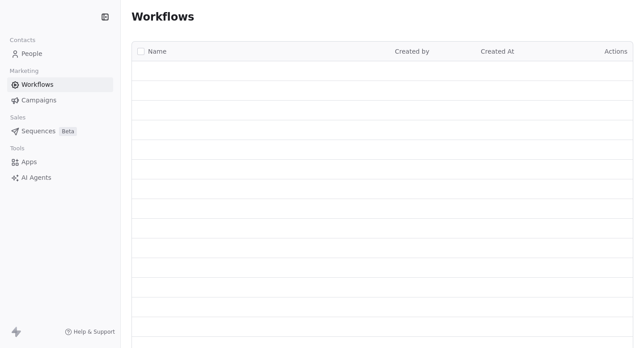  Describe the element at coordinates (616, 51) in the screenshot. I see `span: Actions` at that location.